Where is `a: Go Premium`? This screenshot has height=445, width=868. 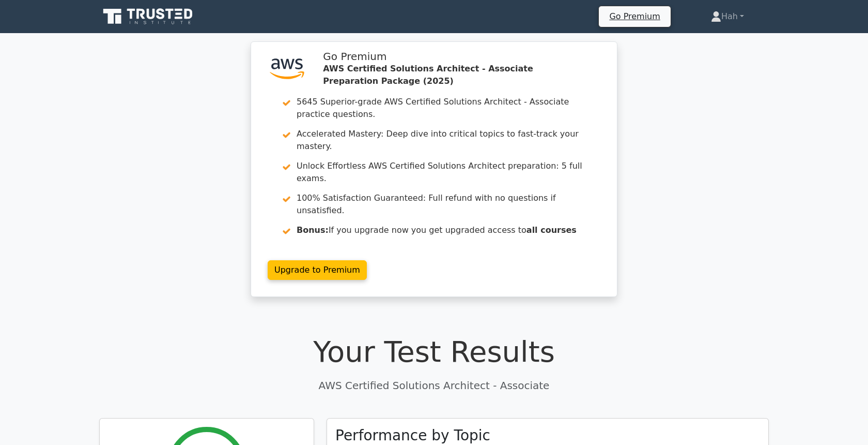 a: Go Premium is located at coordinates (635, 16).